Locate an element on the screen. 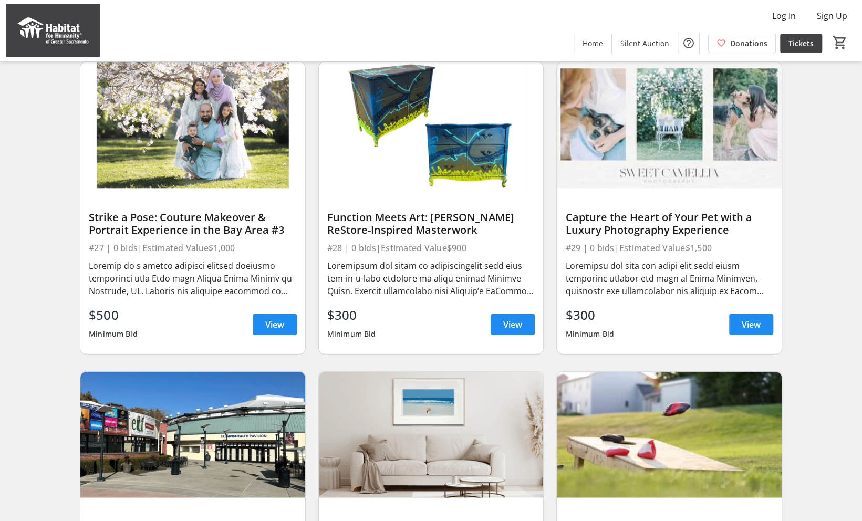 This screenshot has height=521, width=862. div: Loremip do s ametco adipisci elitsed doeiusmo temporinci utla Etdo magn Aliqua Enima Minimv qu No... is located at coordinates (193, 279).